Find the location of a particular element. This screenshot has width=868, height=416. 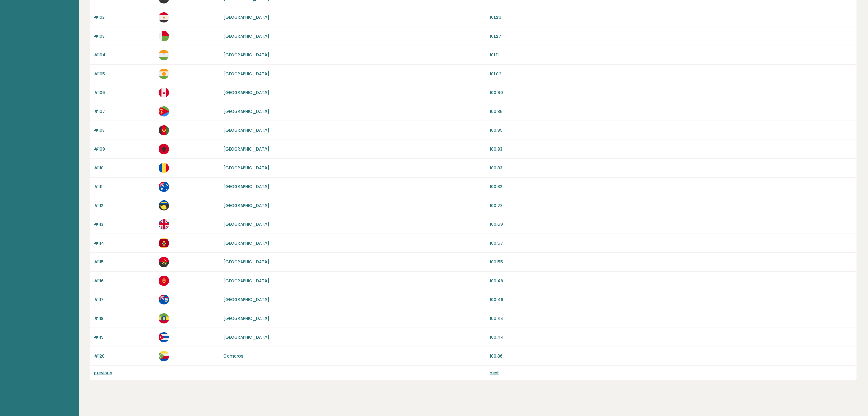

img: in.svg is located at coordinates (164, 55).